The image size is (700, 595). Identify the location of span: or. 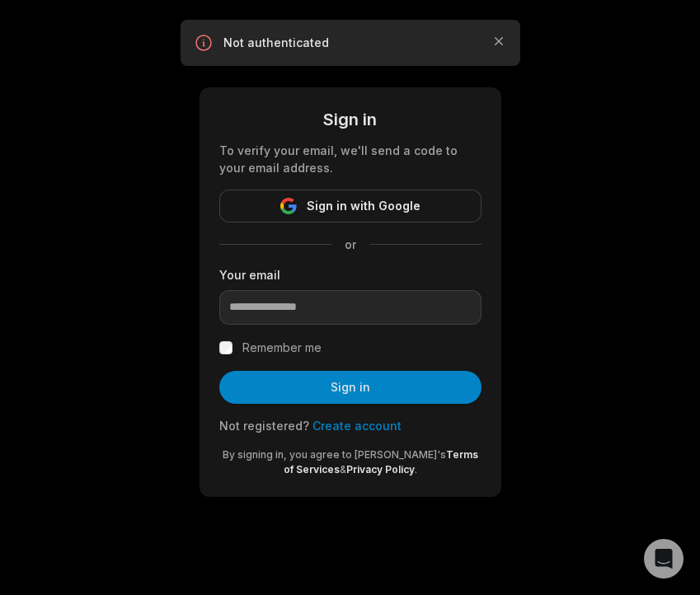
(350, 244).